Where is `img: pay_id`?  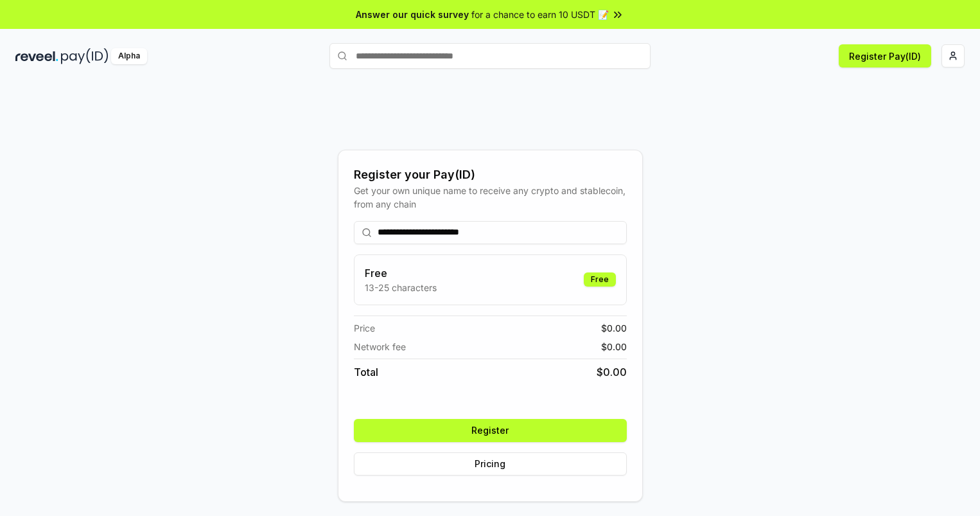 img: pay_id is located at coordinates (85, 56).